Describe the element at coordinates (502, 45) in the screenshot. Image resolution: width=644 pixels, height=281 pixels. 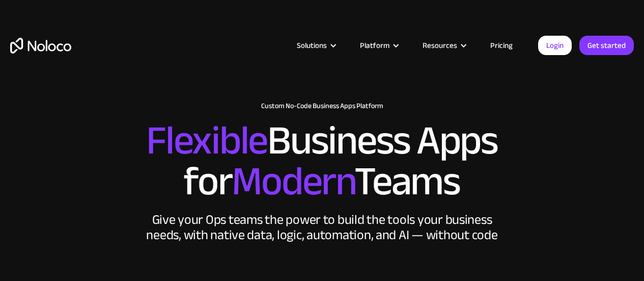
I see `a: Pricing` at that location.